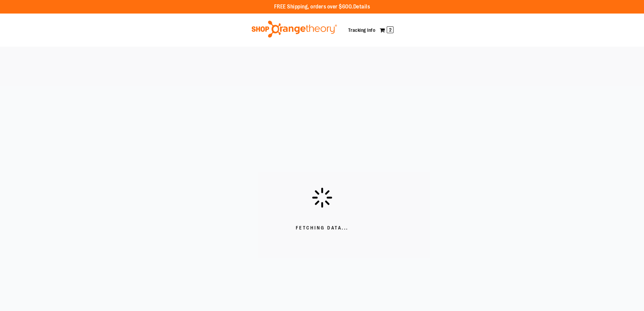 This screenshot has width=644, height=311. I want to click on a: Details, so click(362, 7).